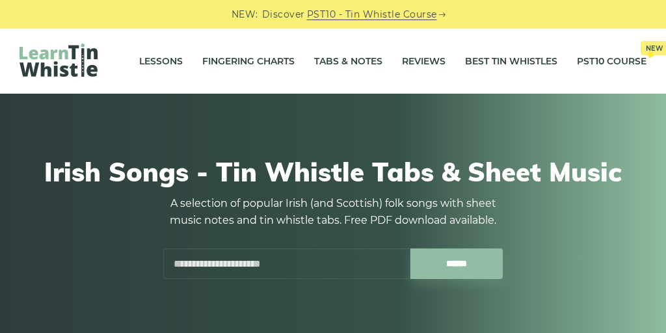 Image resolution: width=666 pixels, height=333 pixels. Describe the element at coordinates (59, 60) in the screenshot. I see `img: LearnTinWhistle.com` at that location.